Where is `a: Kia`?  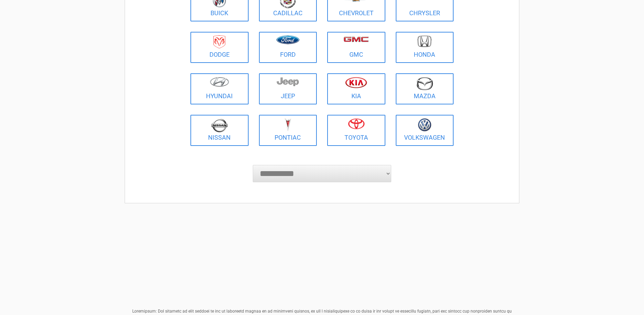
a: Kia is located at coordinates (357, 89).